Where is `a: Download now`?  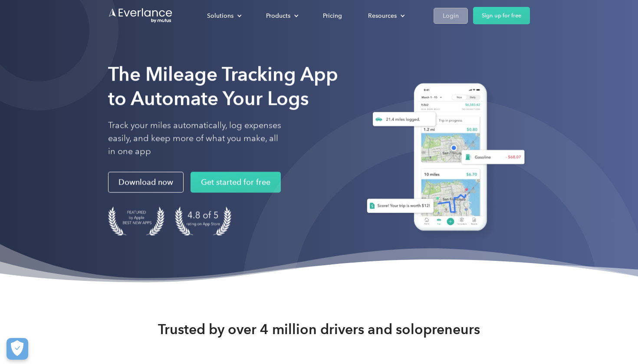
a: Download now is located at coordinates (146, 182).